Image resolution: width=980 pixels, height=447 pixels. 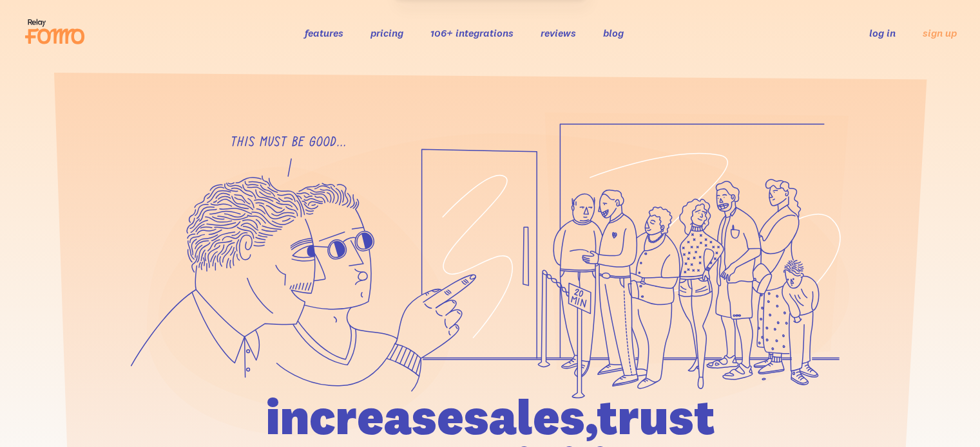 What do you see at coordinates (882, 33) in the screenshot?
I see `a: log in` at bounding box center [882, 33].